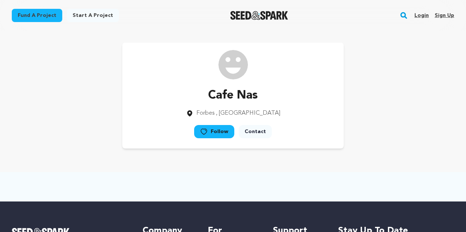  I want to click on img: /img/default-images/user/medium/user.png image, so click(233, 65).